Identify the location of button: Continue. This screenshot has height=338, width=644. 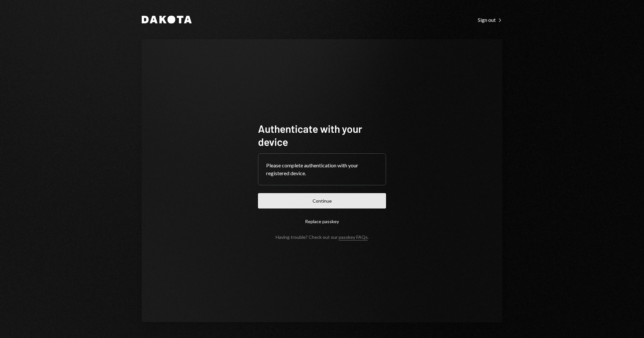
(322, 201).